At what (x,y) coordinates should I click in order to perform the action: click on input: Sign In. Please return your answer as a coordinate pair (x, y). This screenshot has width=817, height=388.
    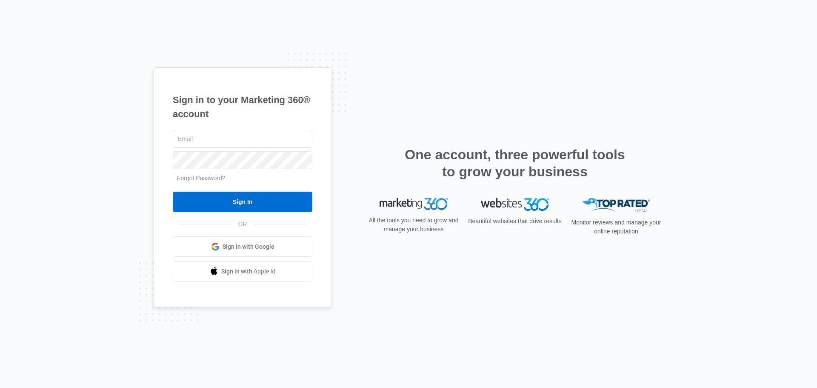
    Looking at the image, I should click on (243, 202).